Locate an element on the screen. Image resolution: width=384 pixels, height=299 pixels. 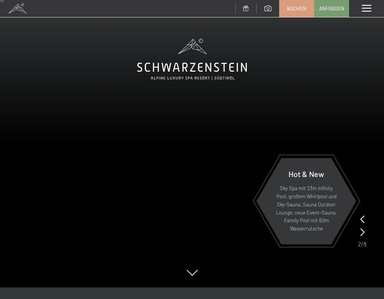
span: Anfragen is located at coordinates (331, 9).